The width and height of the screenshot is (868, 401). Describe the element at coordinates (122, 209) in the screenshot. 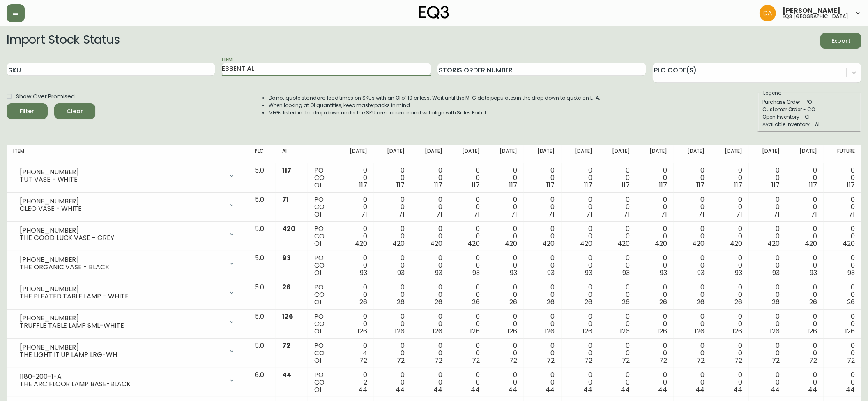

I see `div: CLEO VASE - WHITE` at that location.